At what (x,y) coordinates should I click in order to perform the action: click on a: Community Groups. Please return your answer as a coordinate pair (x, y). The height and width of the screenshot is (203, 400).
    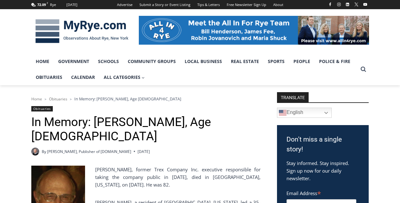
    Looking at the image, I should click on (152, 61).